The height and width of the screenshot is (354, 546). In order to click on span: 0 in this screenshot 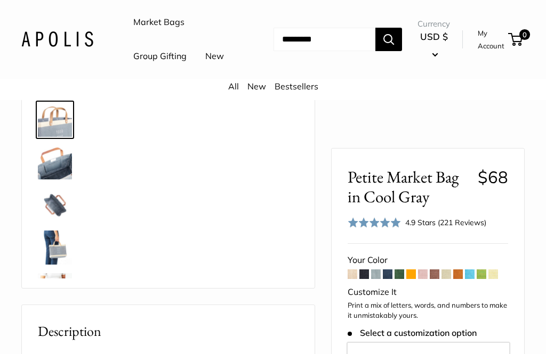, I will do `click(524, 35)`.